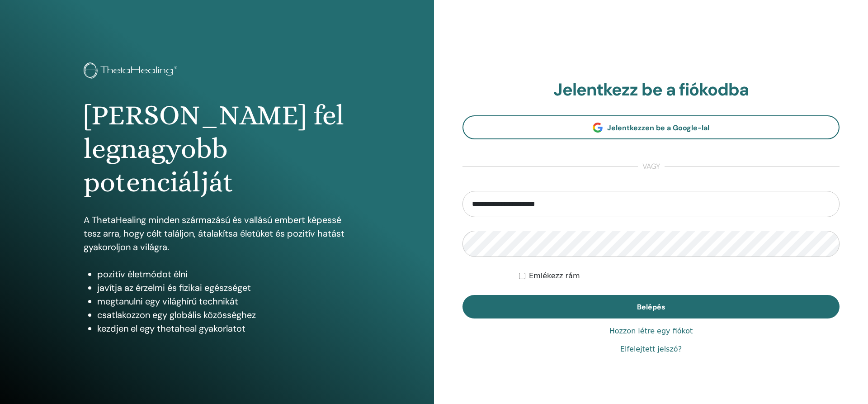 This screenshot has width=868, height=404. What do you see at coordinates (554, 276) in the screenshot?
I see `label: Emlékezz rám` at bounding box center [554, 276].